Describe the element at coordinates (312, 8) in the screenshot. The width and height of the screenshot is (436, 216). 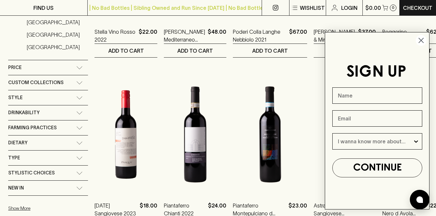
I see `p: Wishlist` at that location.